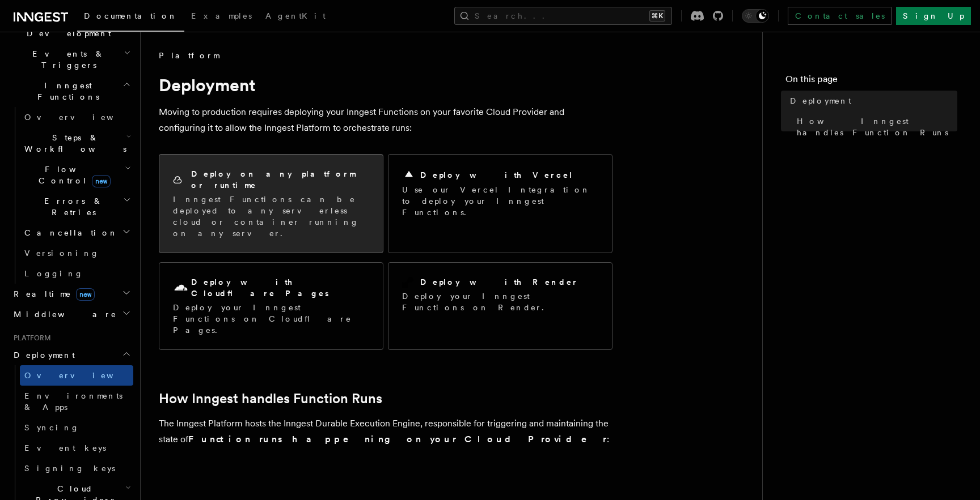 The image size is (980, 500). Describe the element at coordinates (221, 17) in the screenshot. I see `a: Examples` at that location.